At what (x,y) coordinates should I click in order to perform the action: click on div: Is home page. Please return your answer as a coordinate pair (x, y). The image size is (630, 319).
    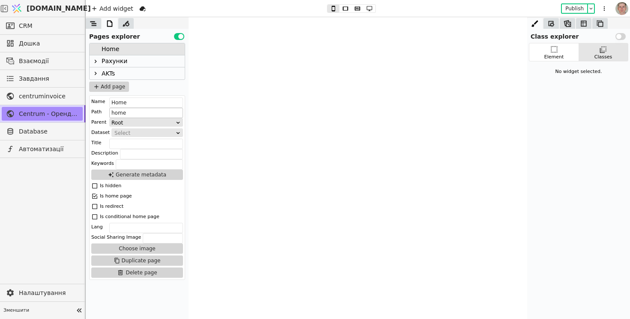
    Looking at the image, I should click on (116, 196).